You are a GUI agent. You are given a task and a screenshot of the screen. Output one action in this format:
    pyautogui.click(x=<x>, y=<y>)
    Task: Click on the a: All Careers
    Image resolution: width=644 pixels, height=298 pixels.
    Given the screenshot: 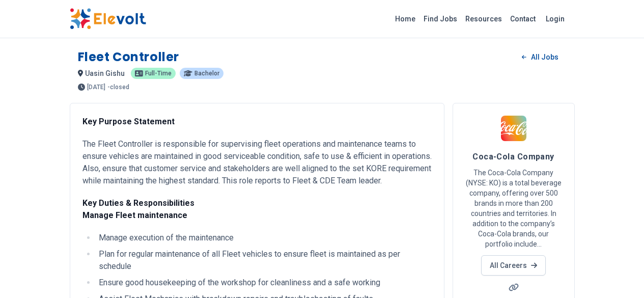 What is the action you would take?
    pyautogui.click(x=513, y=266)
    